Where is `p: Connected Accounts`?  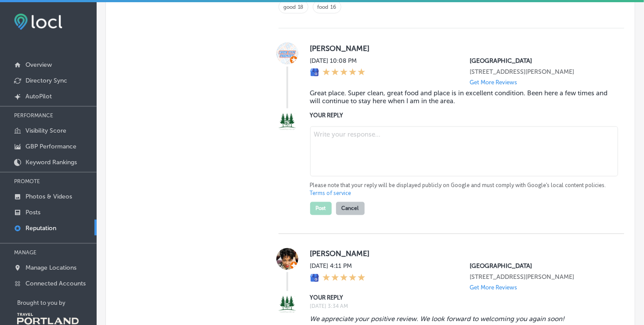
p: Connected Accounts is located at coordinates (56, 284).